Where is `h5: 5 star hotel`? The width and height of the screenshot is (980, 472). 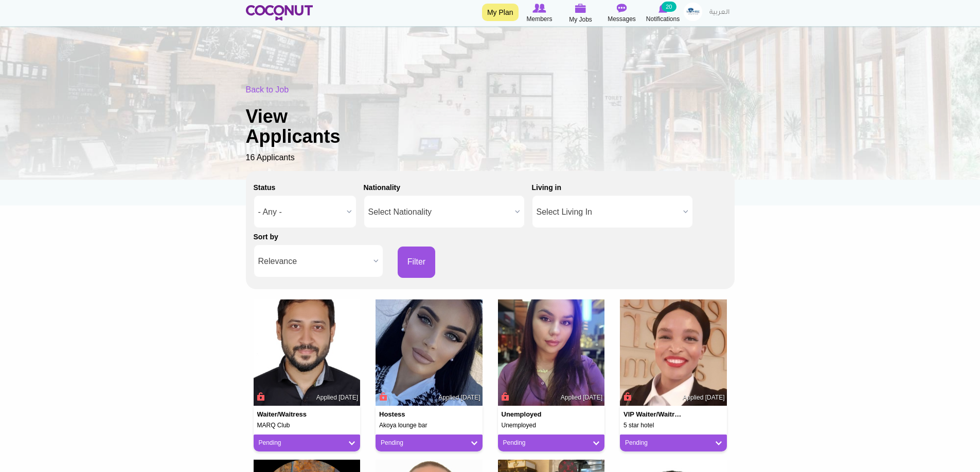
h5: 5 star hotel is located at coordinates (673, 425).